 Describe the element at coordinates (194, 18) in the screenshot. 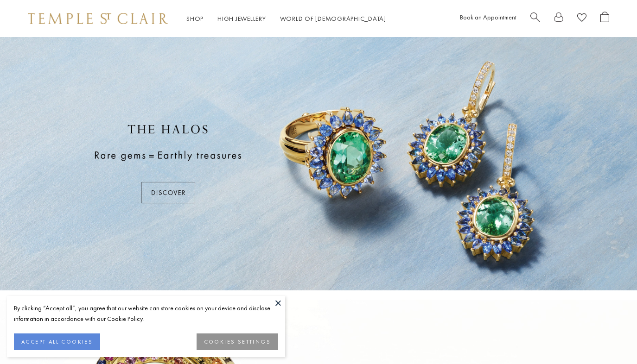

I see `a: ShopShop` at that location.